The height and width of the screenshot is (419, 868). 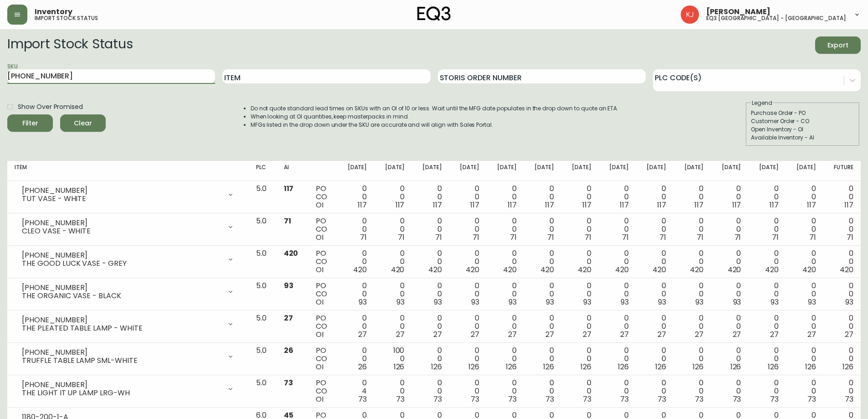 I want to click on div: CLEO VASE - WHITE, so click(x=122, y=231).